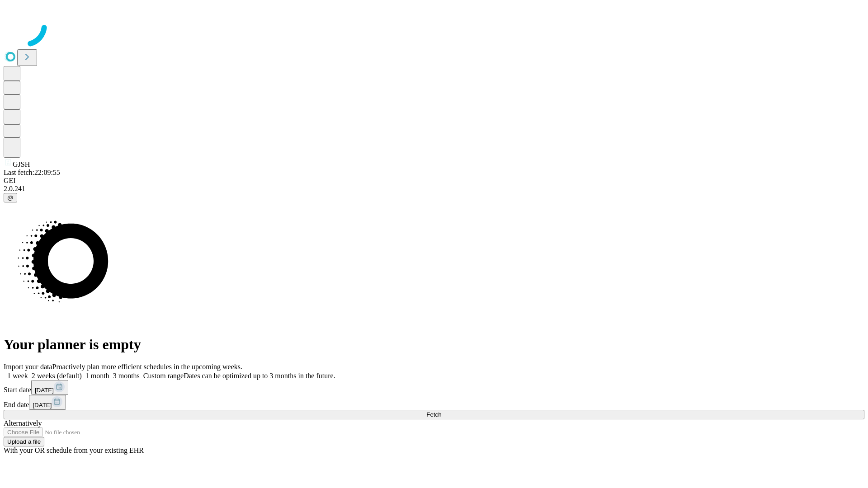 Image resolution: width=868 pixels, height=488 pixels. What do you see at coordinates (434, 344) in the screenshot?
I see `h1: Your planner is empty` at bounding box center [434, 344].